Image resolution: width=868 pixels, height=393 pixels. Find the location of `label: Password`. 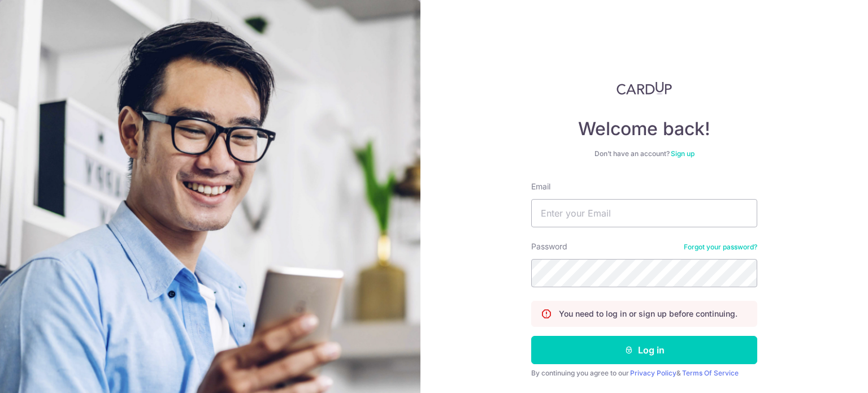

label: Password is located at coordinates (549, 247).